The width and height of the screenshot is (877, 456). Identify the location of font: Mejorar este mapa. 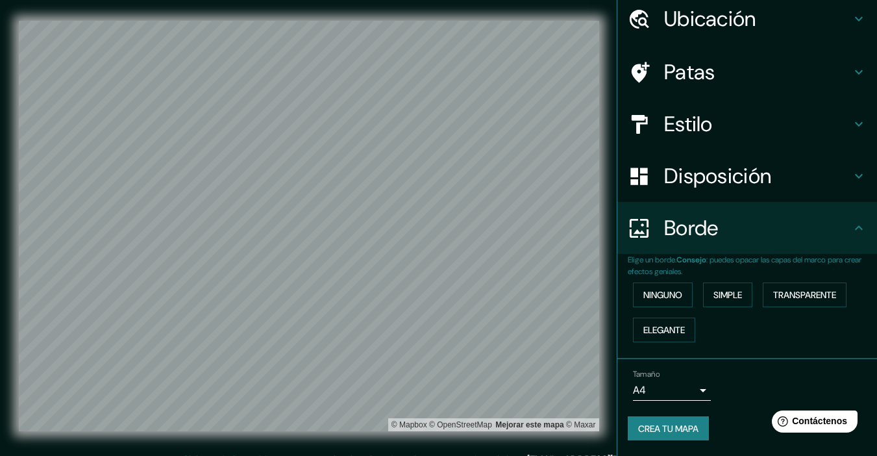
(529, 425).